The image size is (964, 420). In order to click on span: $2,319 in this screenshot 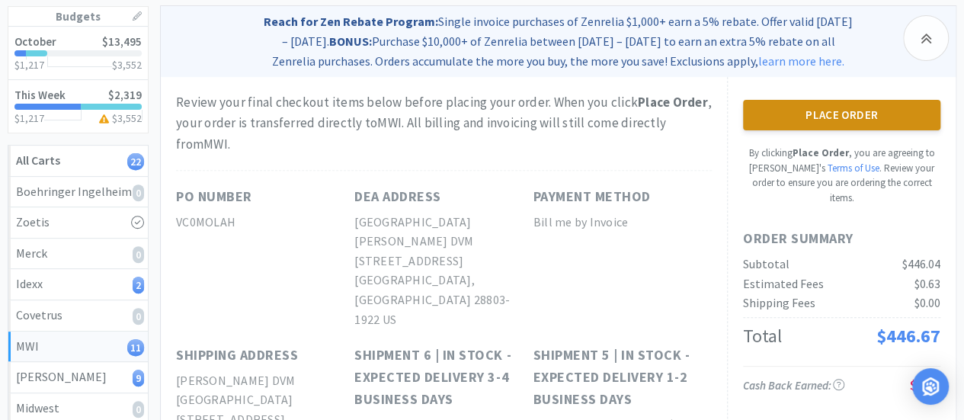, I will do `click(125, 94)`.